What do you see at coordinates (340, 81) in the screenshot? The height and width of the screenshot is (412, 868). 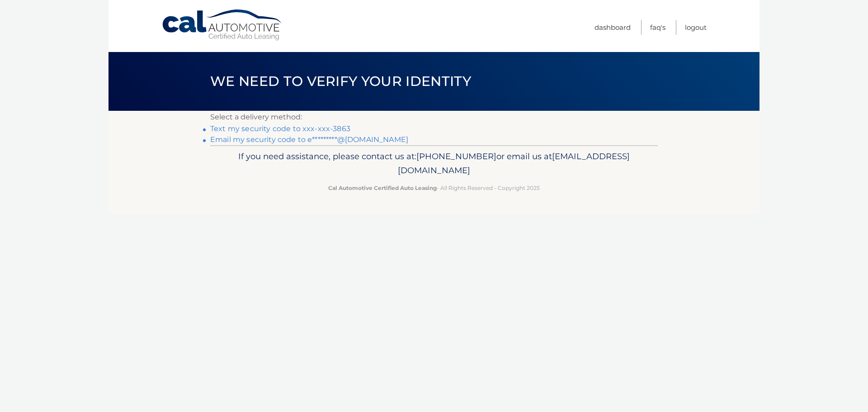 I see `span: We need to verify your identity` at bounding box center [340, 81].